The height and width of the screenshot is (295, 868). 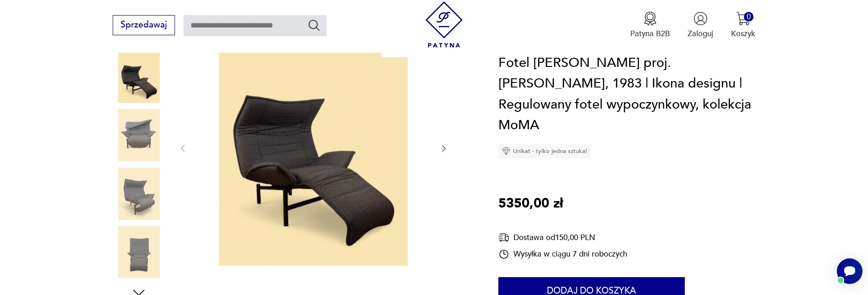 What do you see at coordinates (531, 204) in the screenshot?
I see `p: 5350,00 zł` at bounding box center [531, 204].